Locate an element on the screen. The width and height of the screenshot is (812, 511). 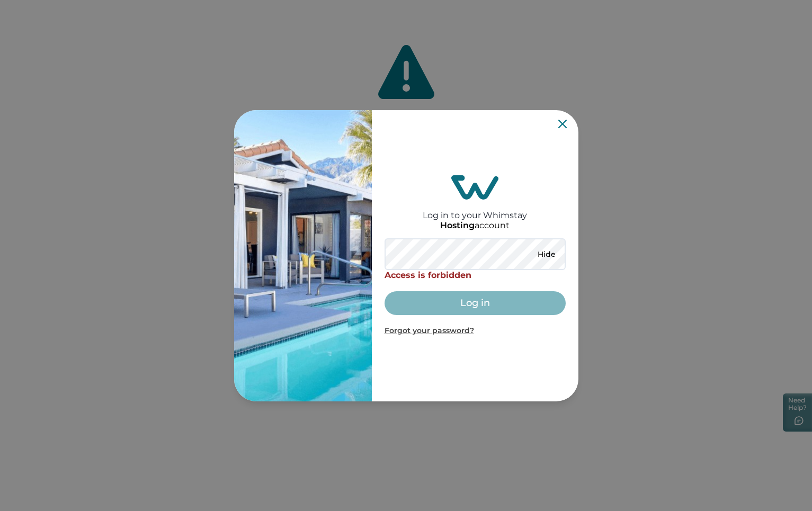
button: Close is located at coordinates (563, 124).